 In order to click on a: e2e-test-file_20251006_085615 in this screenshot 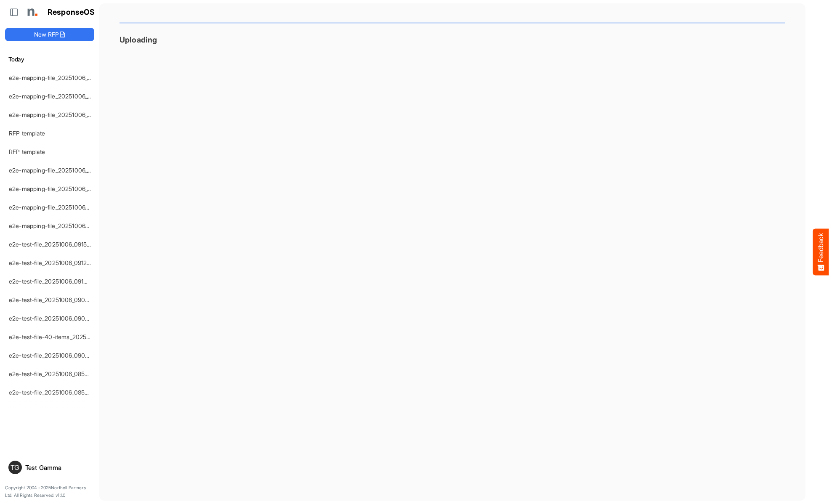, I will do `click(52, 392)`.